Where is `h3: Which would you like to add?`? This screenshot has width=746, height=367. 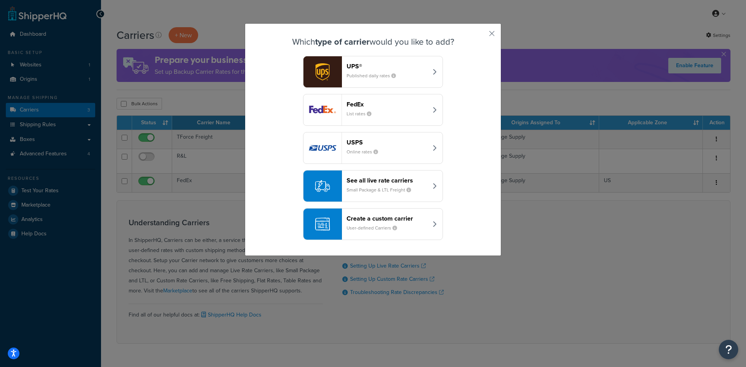 h3: Which would you like to add? is located at coordinates (373, 42).